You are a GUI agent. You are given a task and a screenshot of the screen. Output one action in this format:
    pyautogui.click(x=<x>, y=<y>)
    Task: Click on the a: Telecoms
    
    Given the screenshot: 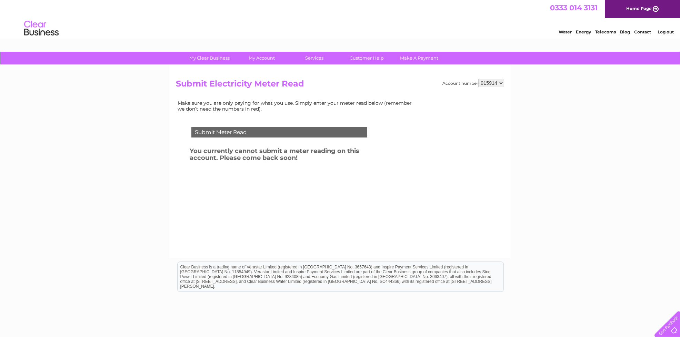 What is the action you would take?
    pyautogui.click(x=605, y=32)
    